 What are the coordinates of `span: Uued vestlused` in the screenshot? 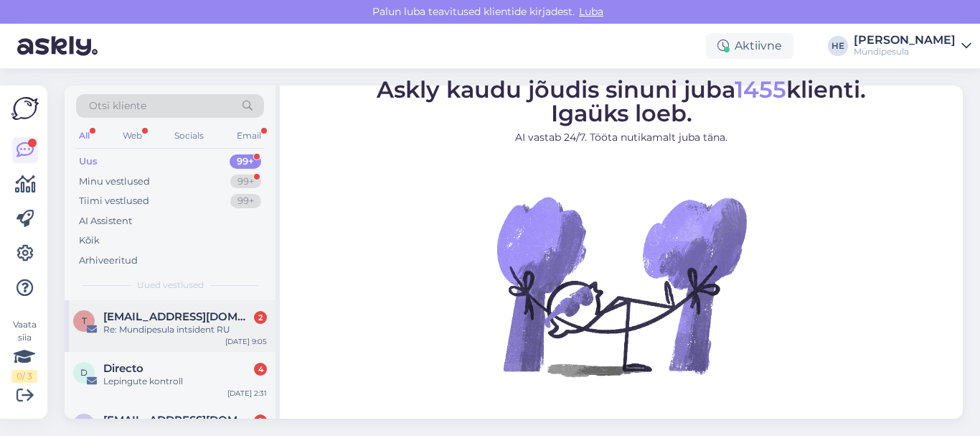 It's located at (170, 285).